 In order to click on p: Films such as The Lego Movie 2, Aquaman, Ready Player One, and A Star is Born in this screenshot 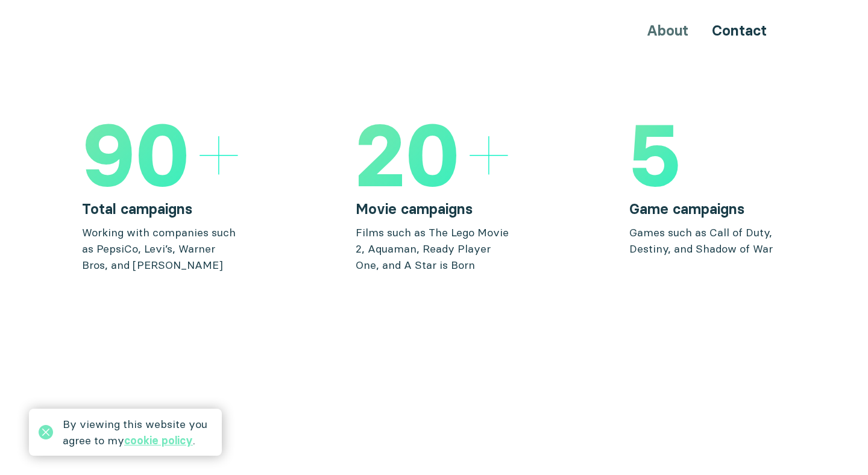, I will do `click(434, 248)`.